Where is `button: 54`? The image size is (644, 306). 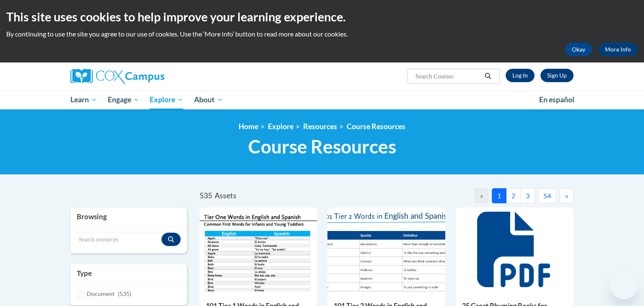 button: 54 is located at coordinates (547, 196).